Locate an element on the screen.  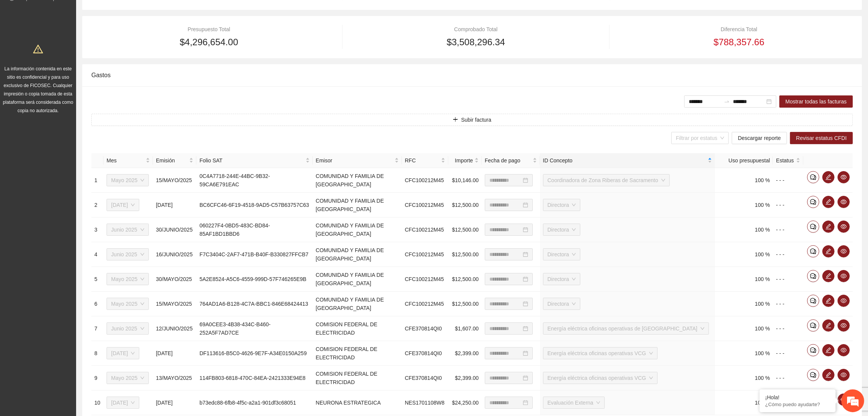
th: Mes is located at coordinates (128, 160).